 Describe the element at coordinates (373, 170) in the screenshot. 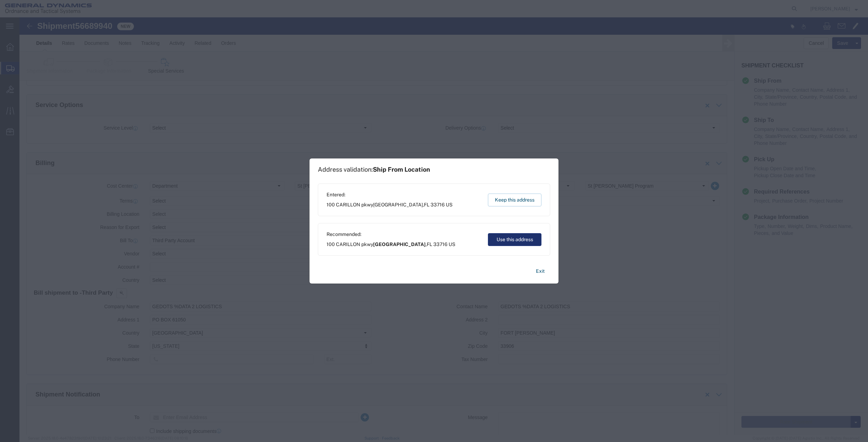

I see `h1: Address validation:` at that location.